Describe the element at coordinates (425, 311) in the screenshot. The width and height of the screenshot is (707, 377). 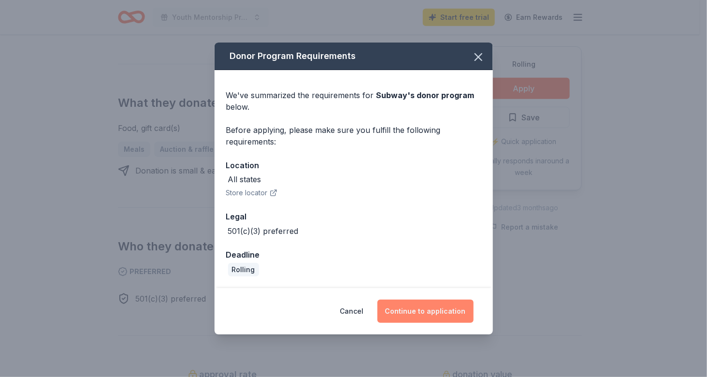
I see `button: Continue to application` at that location.